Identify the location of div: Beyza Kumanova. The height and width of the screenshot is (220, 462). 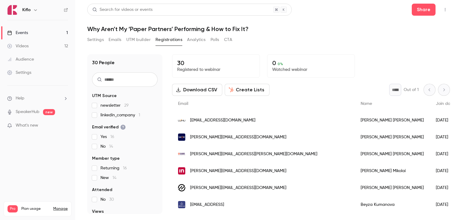
(392, 204).